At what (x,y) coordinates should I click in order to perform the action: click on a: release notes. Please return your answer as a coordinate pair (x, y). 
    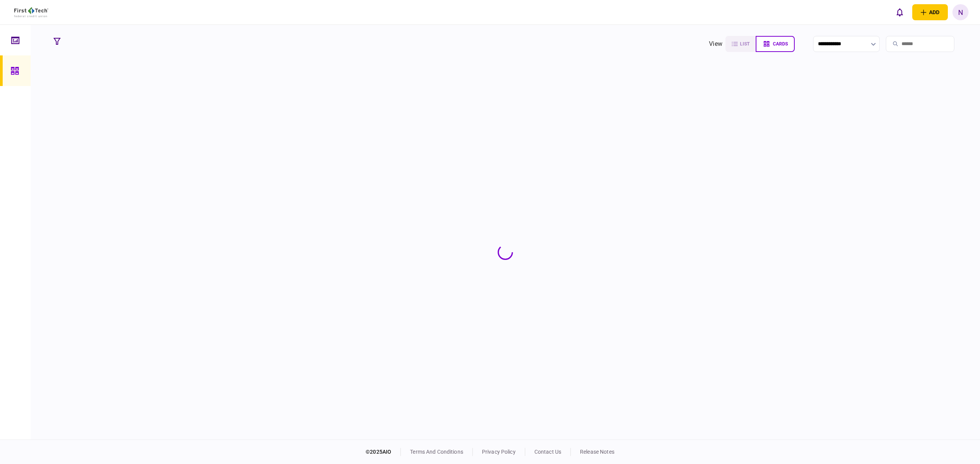
    Looking at the image, I should click on (597, 452).